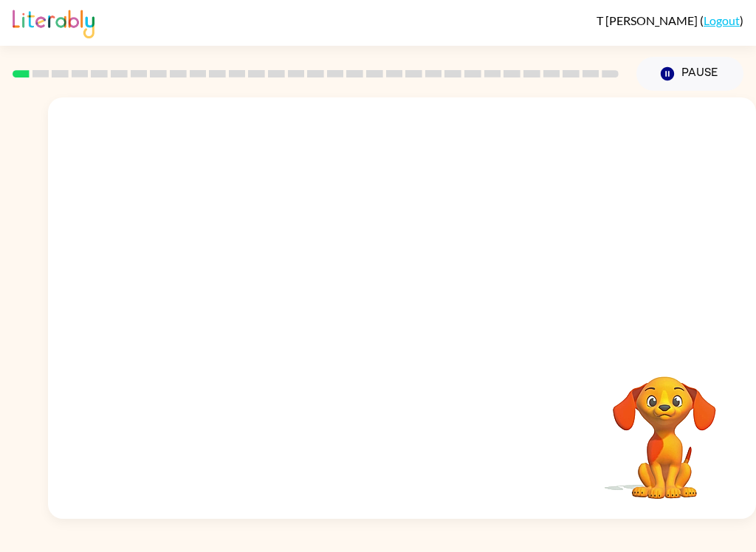  I want to click on video: Your browser must support playing .mp4 files to use Literably. Please try using another browser., so click(665, 427).